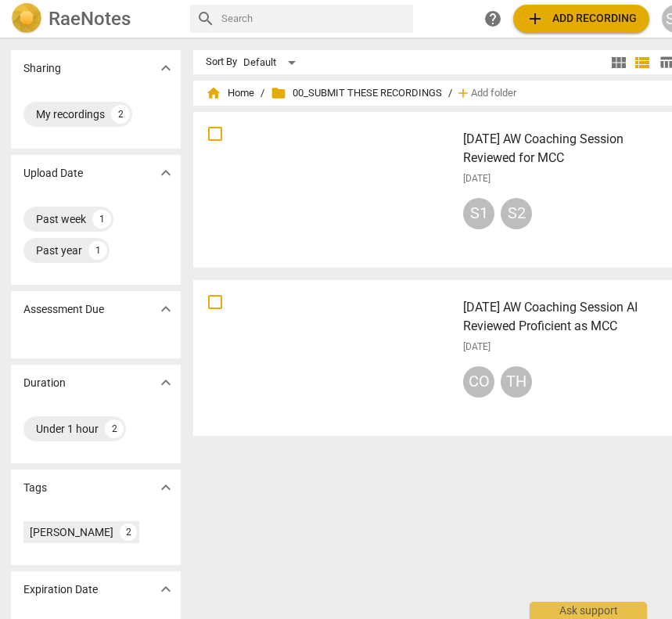 The image size is (672, 619). I want to click on p: Upload Date, so click(53, 173).